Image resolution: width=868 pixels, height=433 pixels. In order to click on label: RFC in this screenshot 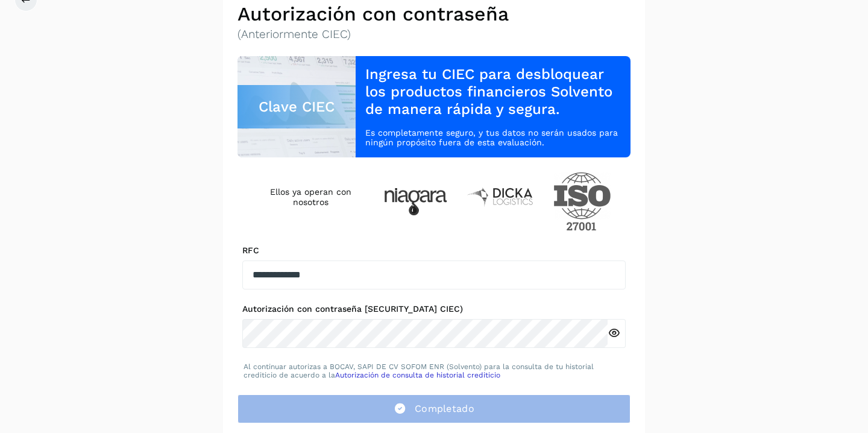, I will do `click(434, 250)`.